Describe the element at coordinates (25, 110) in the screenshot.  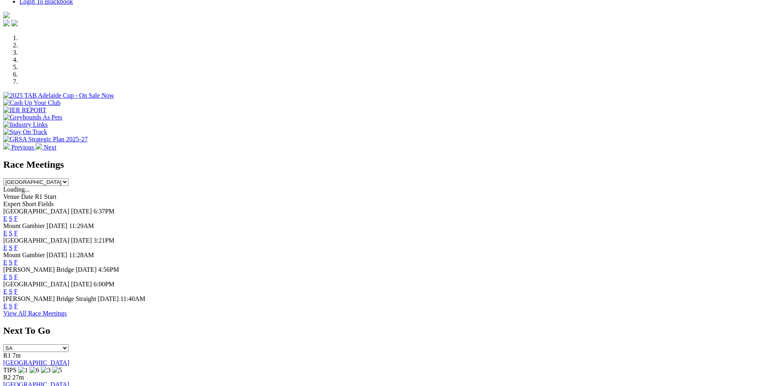
I see `img: IER REPORT` at that location.